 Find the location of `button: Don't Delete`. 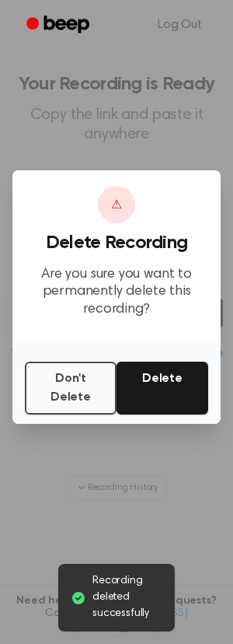

button: Don't Delete is located at coordinates (70, 388).